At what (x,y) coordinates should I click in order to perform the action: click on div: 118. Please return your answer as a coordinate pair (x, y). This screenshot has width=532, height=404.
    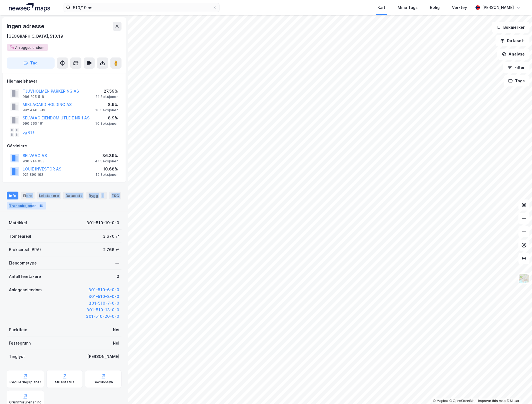
    Looking at the image, I should click on (40, 205).